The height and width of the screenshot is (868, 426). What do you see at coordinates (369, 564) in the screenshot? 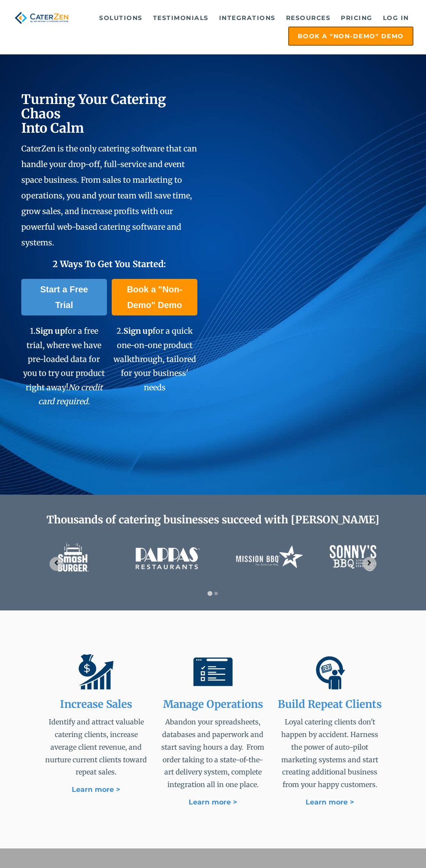
I see `button: Next slide` at bounding box center [369, 564].